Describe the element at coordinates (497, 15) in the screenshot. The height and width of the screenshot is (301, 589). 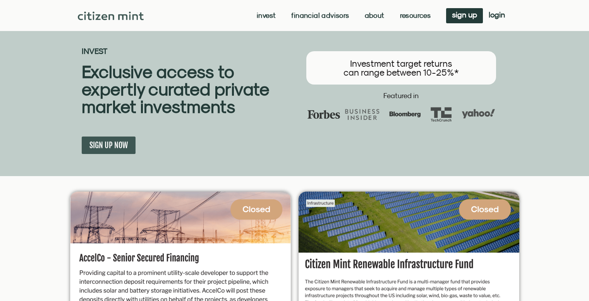
I see `span: login` at that location.